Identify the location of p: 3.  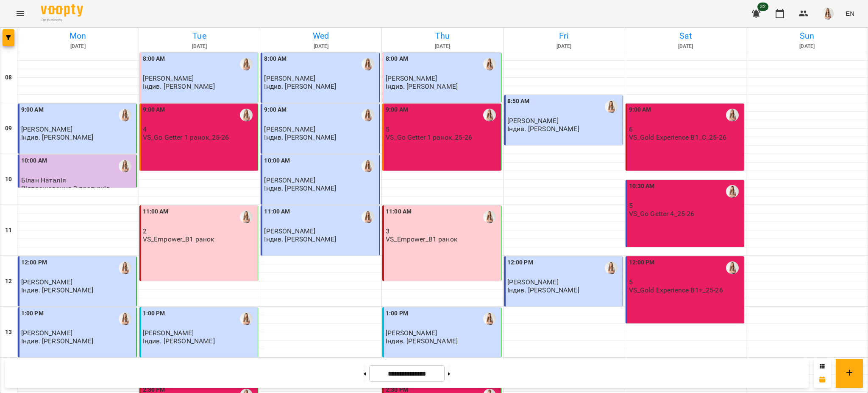
(443, 231).